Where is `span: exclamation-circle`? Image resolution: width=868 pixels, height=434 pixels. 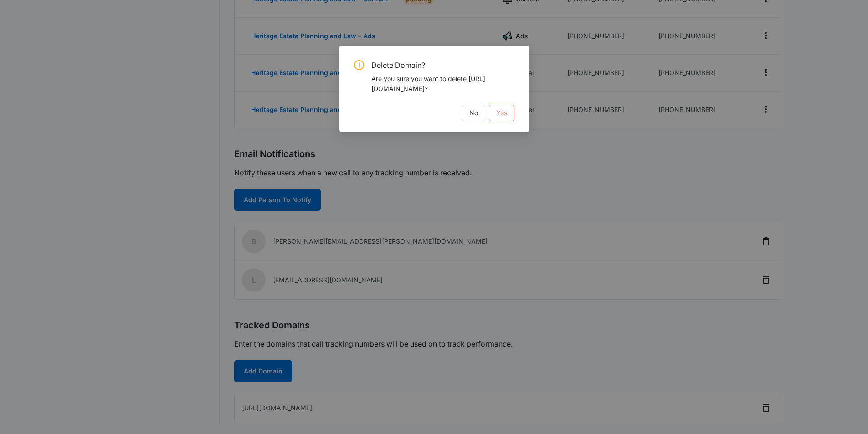
span: exclamation-circle is located at coordinates (359, 65).